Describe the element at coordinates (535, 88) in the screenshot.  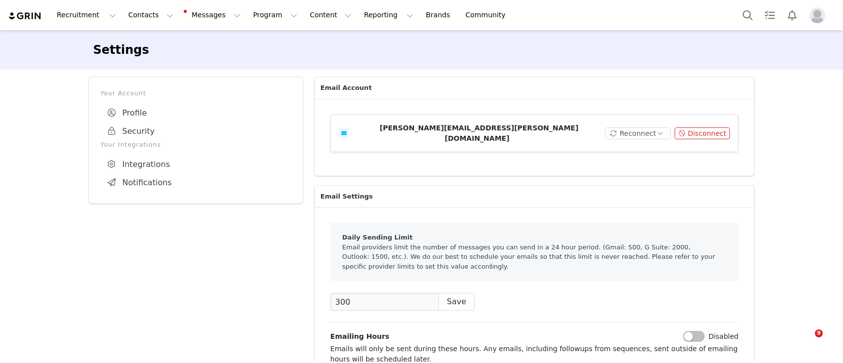
I see `p: Email Account` at that location.